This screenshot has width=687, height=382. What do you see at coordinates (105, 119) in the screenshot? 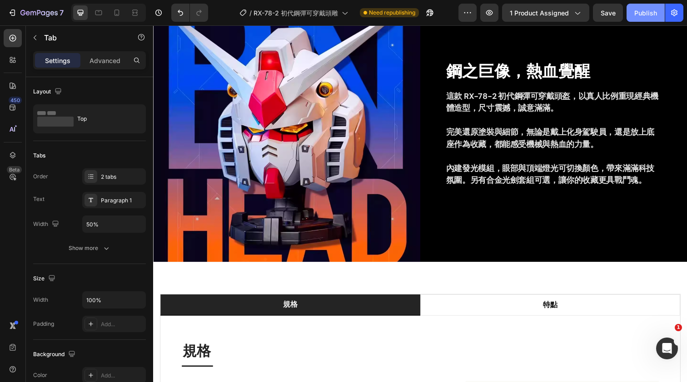
I see `div: Top` at bounding box center [105, 119].